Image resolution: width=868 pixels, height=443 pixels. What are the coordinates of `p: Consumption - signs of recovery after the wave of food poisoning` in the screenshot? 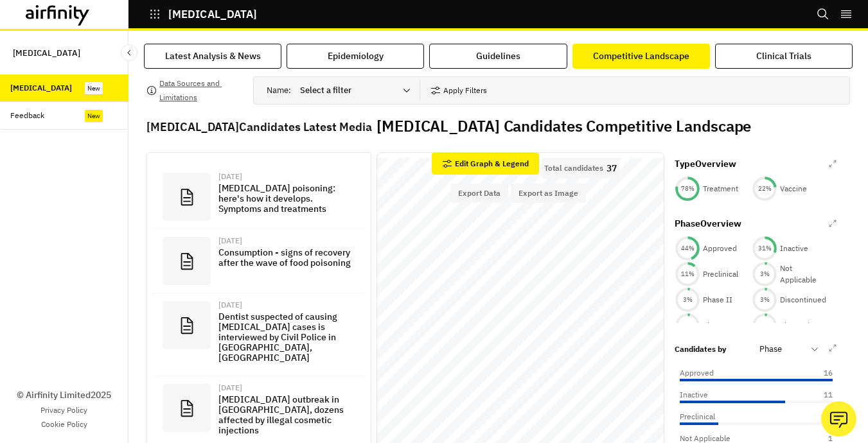 It's located at (286, 258).